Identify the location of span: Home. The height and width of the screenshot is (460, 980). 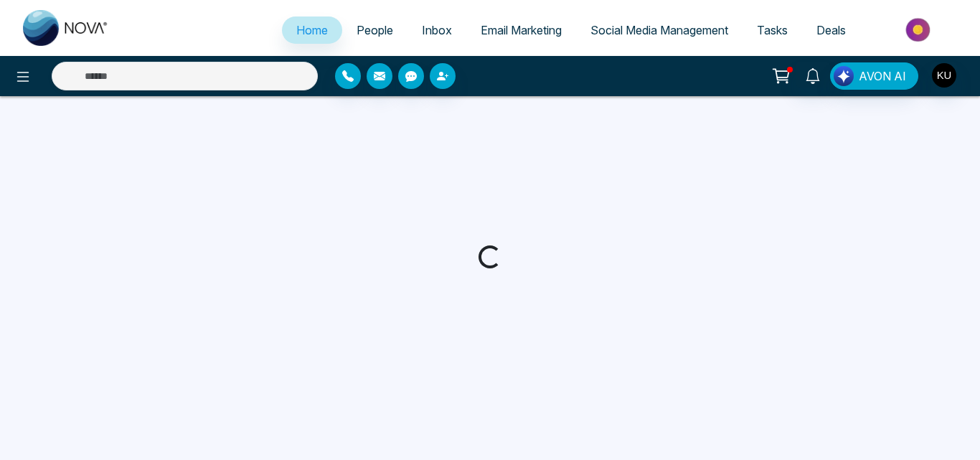
(312, 30).